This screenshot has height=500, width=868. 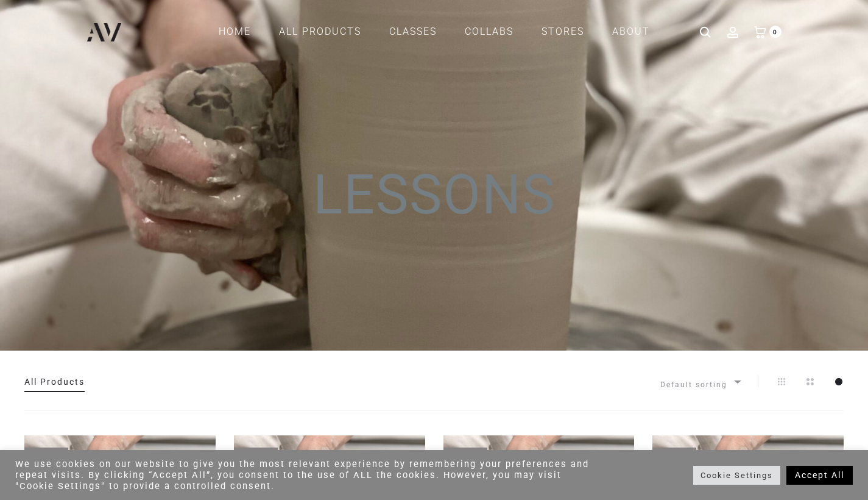 I want to click on a: Accept All, so click(x=820, y=475).